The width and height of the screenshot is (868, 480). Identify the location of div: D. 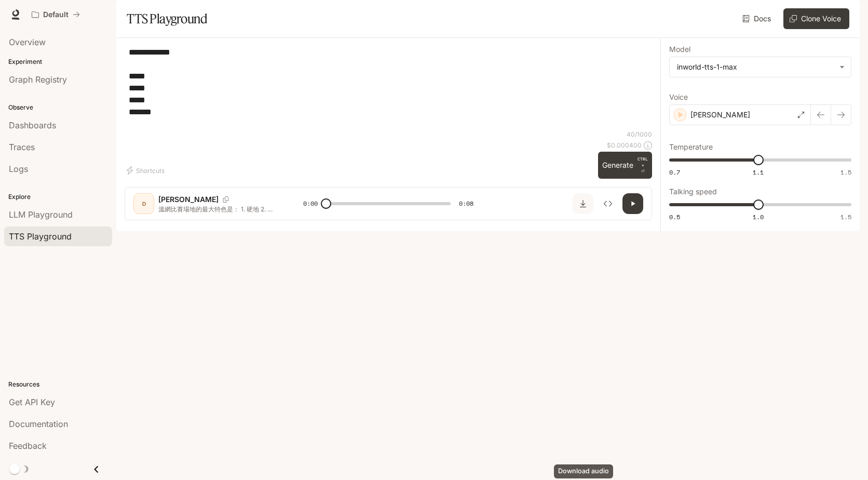
(144, 204).